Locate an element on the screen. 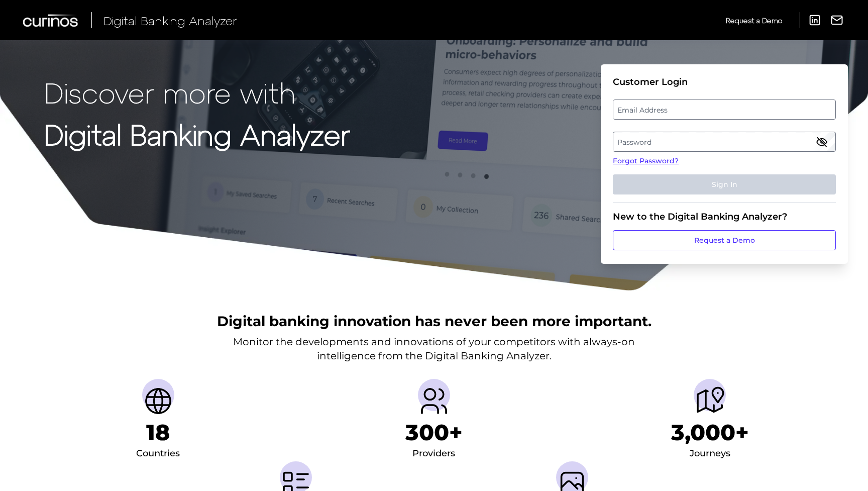  h1: 18 is located at coordinates (157, 432).